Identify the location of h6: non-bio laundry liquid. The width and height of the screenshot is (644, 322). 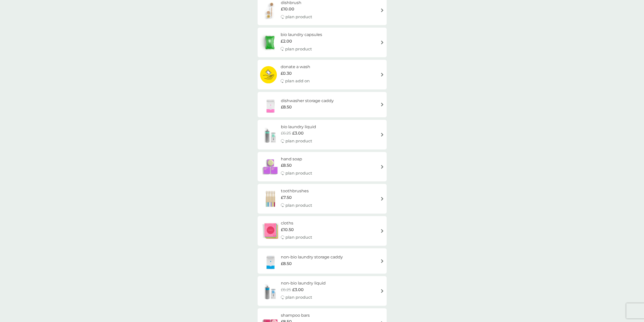
(303, 284).